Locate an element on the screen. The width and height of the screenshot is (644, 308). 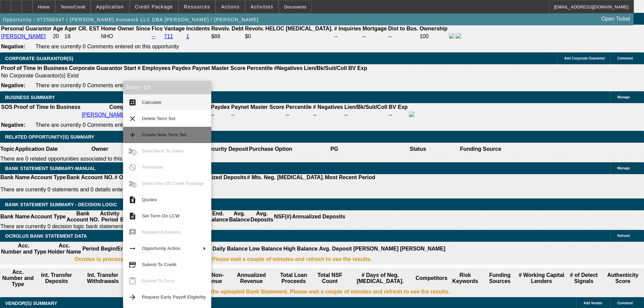
th: Application Date is located at coordinates (36, 149).